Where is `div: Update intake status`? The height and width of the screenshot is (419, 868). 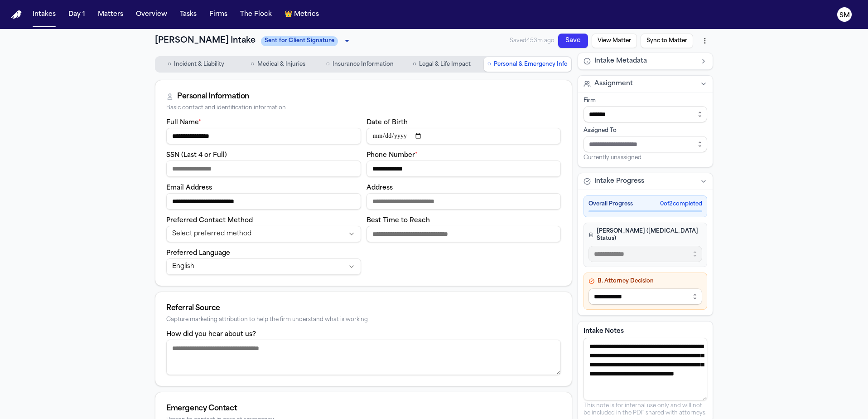 div: Update intake status is located at coordinates (307, 41).